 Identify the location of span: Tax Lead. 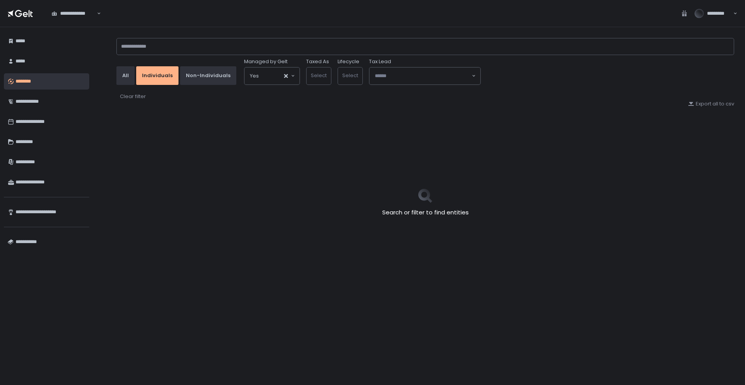
(380, 62).